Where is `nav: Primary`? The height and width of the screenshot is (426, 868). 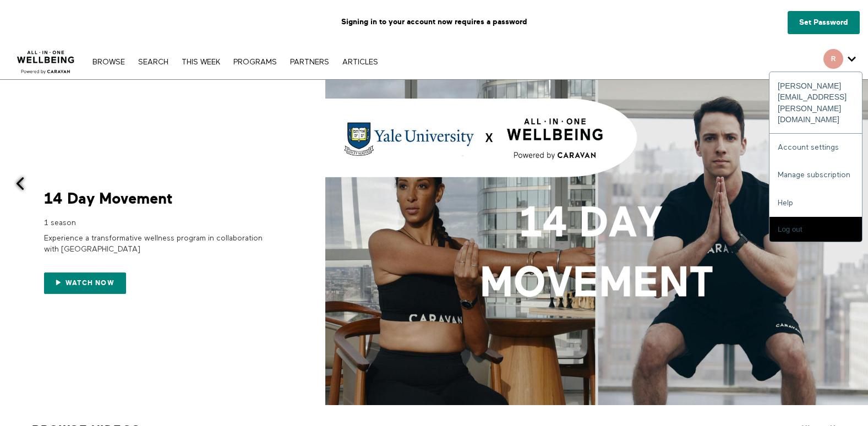
nav: Primary is located at coordinates (235, 61).